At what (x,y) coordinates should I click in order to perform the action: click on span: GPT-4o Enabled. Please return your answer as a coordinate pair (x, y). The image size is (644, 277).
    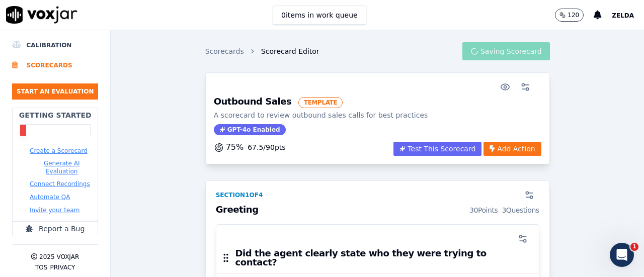
    Looking at the image, I should click on (249, 129).